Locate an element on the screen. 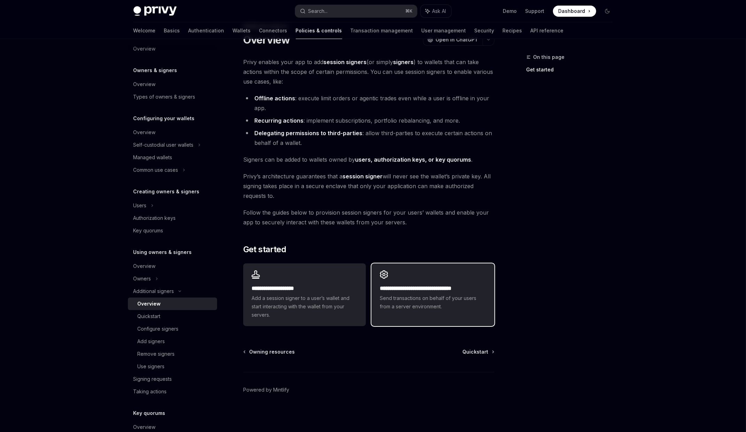 The width and height of the screenshot is (746, 432). span: Get started is located at coordinates (264, 249).